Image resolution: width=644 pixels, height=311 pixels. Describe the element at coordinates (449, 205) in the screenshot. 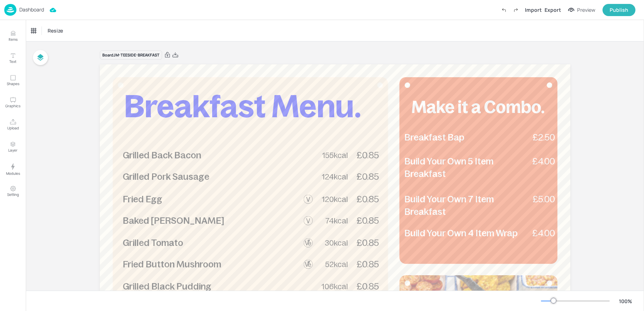

I see `span: Build Your Own 7 Item Breakfast` at that location.